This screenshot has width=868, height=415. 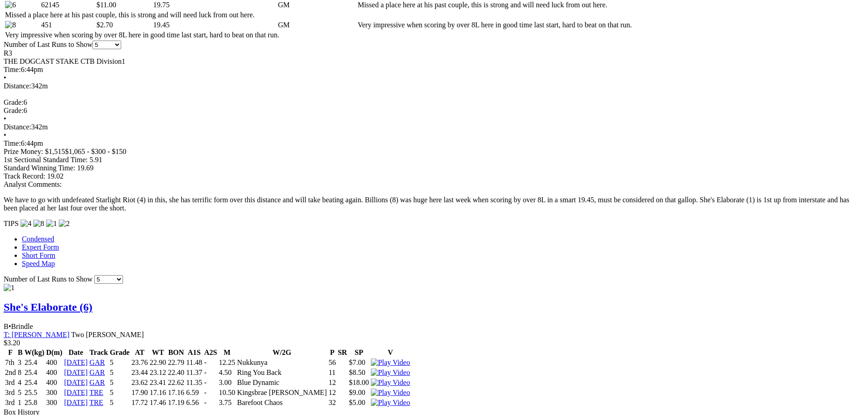 I want to click on td: 6.59, so click(x=194, y=392).